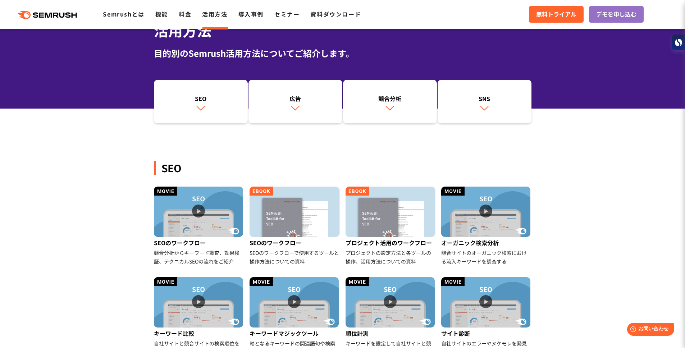 The width and height of the screenshot is (685, 348). Describe the element at coordinates (201, 102) in the screenshot. I see `a: SEO` at that location.